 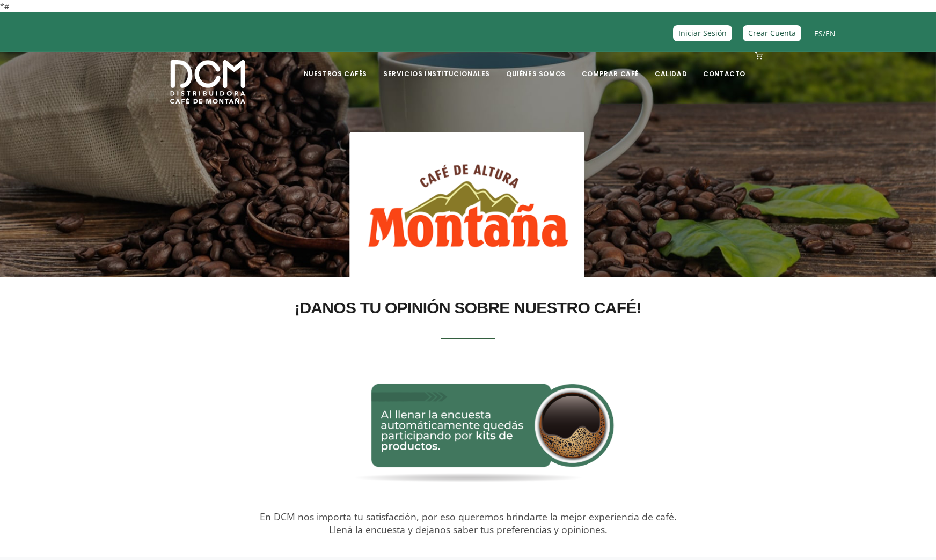 What do you see at coordinates (724, 66) in the screenshot?
I see `a: Contacto` at bounding box center [724, 66].